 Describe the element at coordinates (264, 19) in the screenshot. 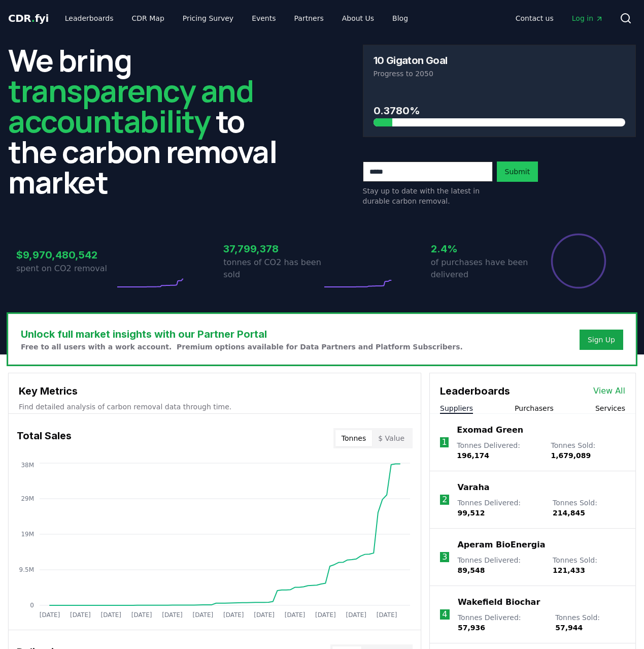

I see `a: Events` at that location.